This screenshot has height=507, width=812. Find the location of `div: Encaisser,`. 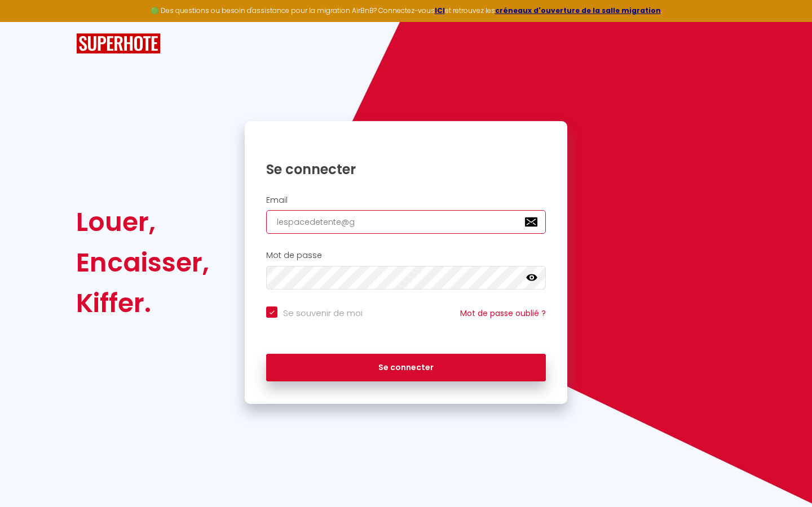

div: Encaisser, is located at coordinates (142, 263).